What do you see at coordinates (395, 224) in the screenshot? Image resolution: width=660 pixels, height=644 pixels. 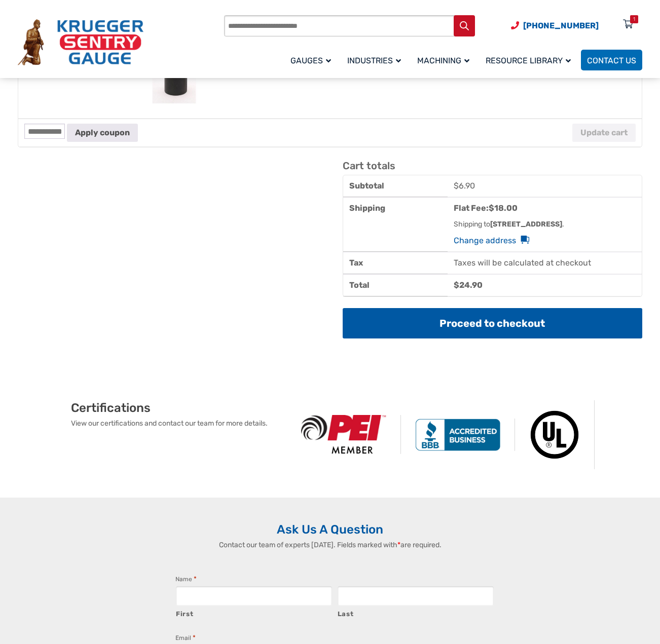 I see `th: Shipping` at bounding box center [395, 224].